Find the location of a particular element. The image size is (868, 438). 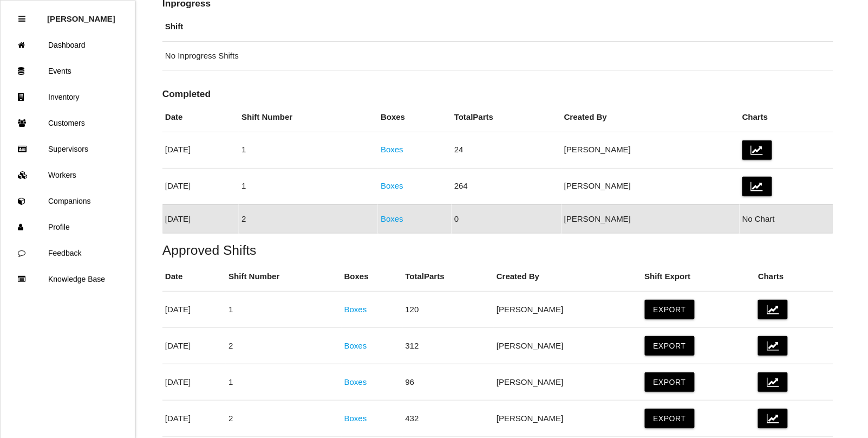

td: No Inprogress Shifts is located at coordinates (497, 56).